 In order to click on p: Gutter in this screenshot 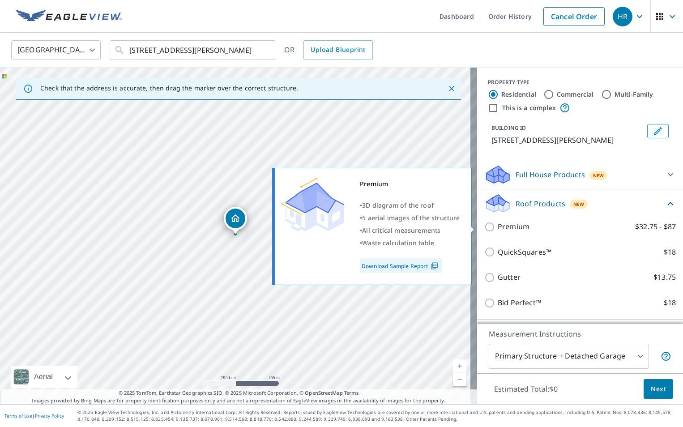, I will do `click(509, 277)`.